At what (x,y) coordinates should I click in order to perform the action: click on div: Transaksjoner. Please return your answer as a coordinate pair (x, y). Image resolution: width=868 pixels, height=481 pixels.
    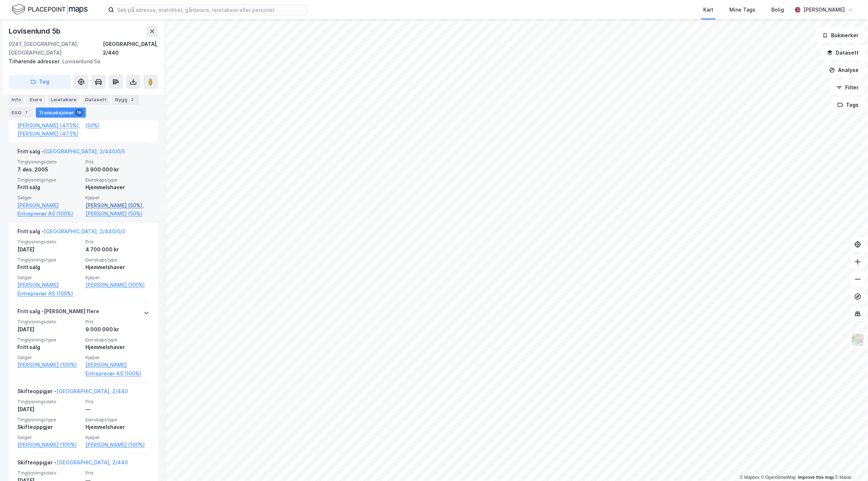
    Looking at the image, I should click on (61, 113).